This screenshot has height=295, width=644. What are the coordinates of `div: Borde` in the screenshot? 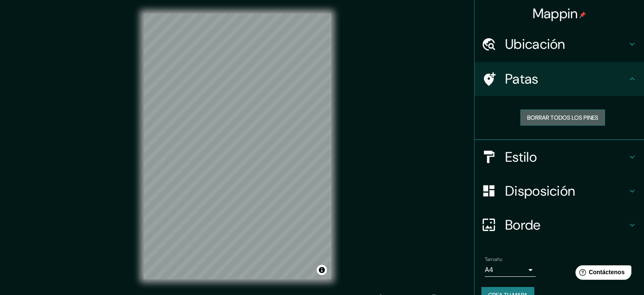 It's located at (559, 225).